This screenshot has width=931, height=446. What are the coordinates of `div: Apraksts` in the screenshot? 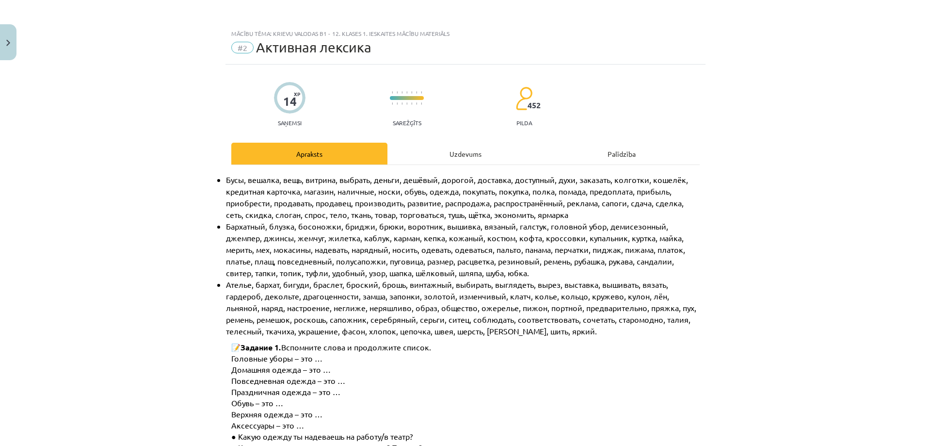 It's located at (309, 153).